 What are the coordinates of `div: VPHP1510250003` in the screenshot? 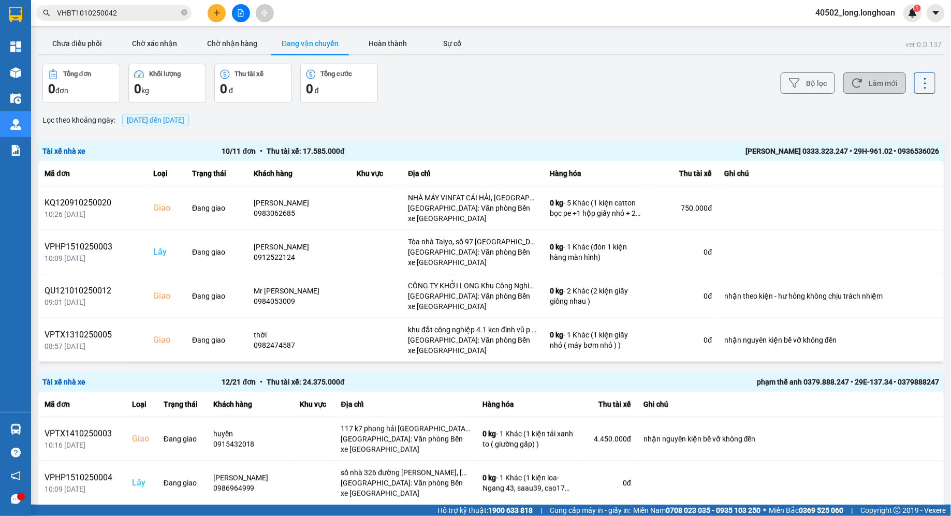 It's located at (93, 247).